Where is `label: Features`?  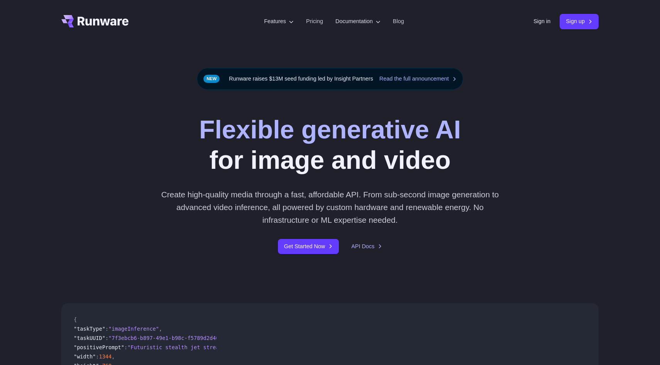
label: Features is located at coordinates (279, 21).